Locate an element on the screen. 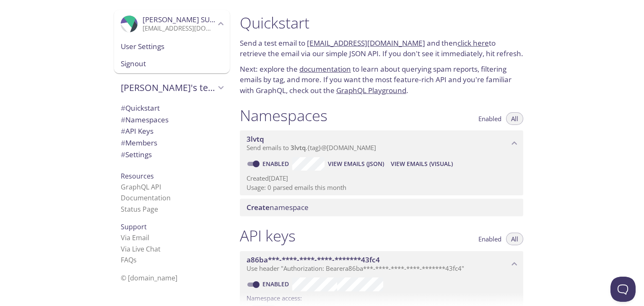 The image size is (644, 306). span: Signout is located at coordinates (172, 64).